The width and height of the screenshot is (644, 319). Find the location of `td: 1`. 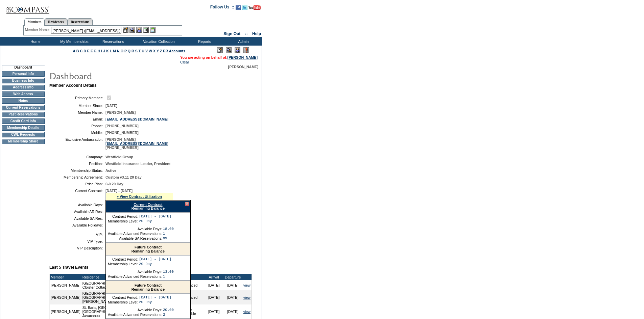

td: 1 is located at coordinates (168, 234).